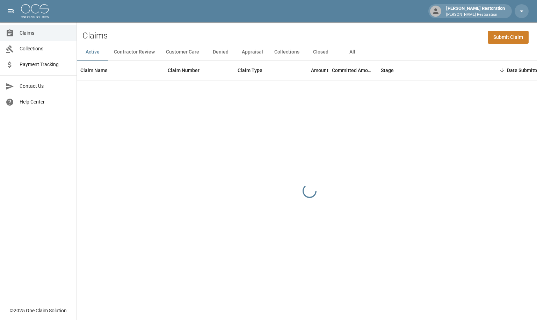  I want to click on h2: Claims, so click(95, 36).